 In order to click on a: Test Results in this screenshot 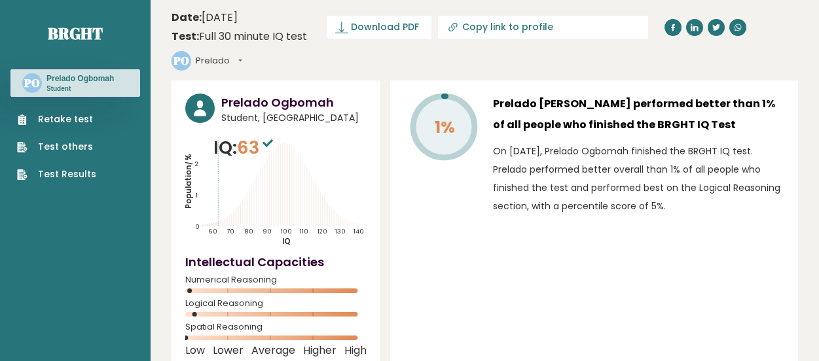, I will do `click(56, 174)`.